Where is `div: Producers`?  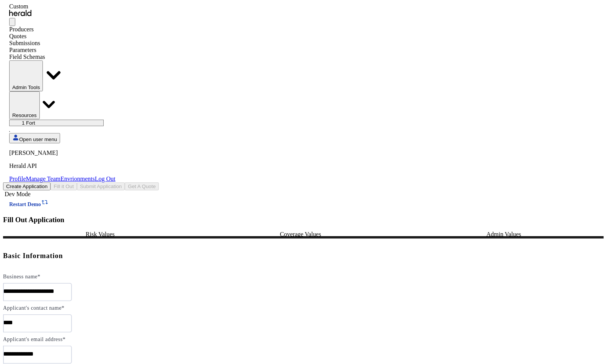
div: Producers is located at coordinates (62, 29).